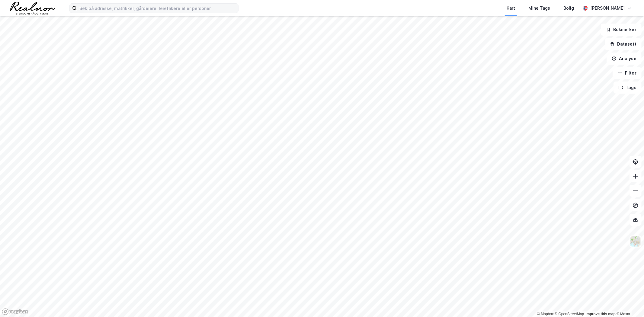  I want to click on a: Improve this map, so click(601, 314).